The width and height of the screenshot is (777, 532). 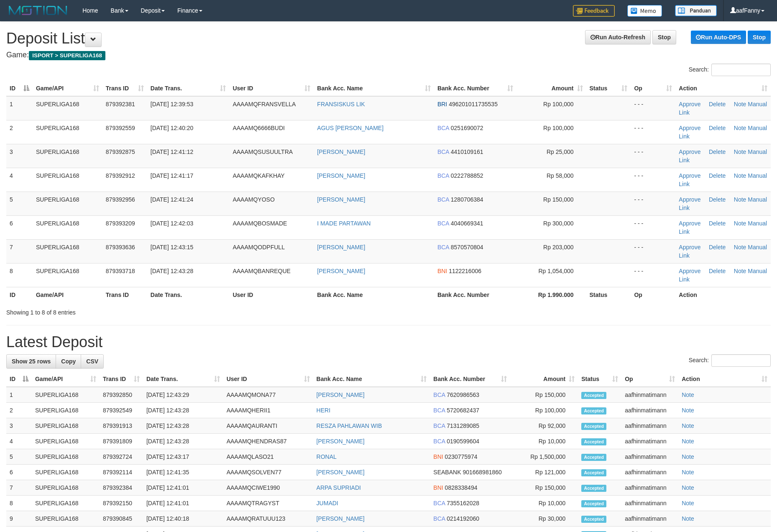 I want to click on a: FRANSISKUS LIK, so click(x=341, y=104).